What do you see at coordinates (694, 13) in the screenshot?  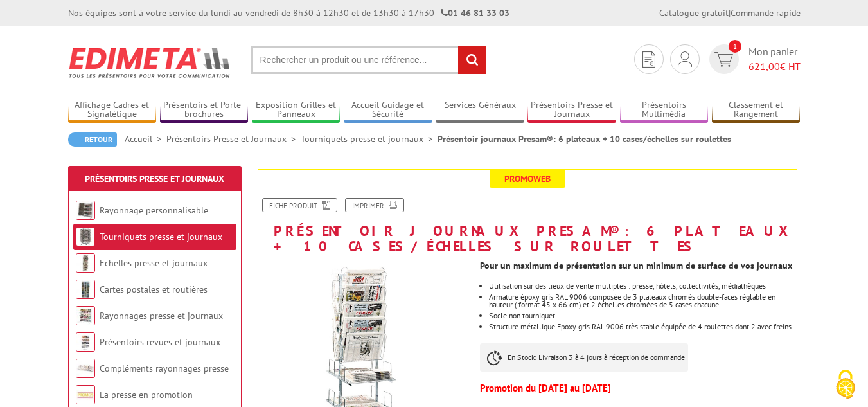 I see `a: Catalogue gratuit` at bounding box center [694, 13].